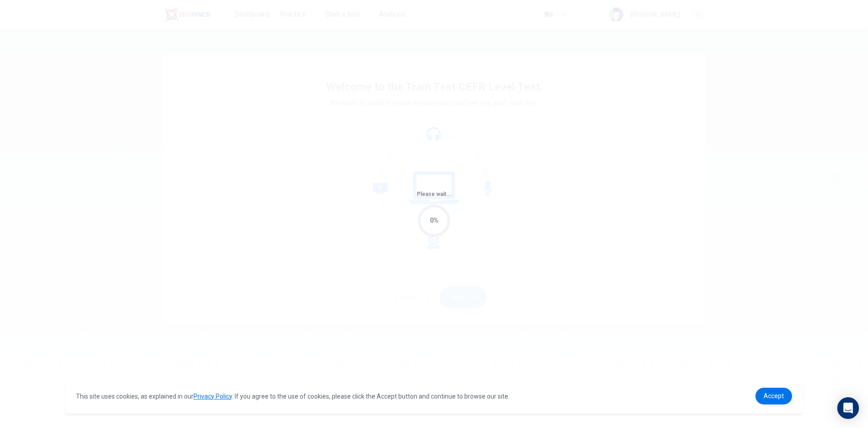 This screenshot has width=868, height=428. What do you see at coordinates (848, 408) in the screenshot?
I see `div: Open Intercom Messenger` at bounding box center [848, 408].